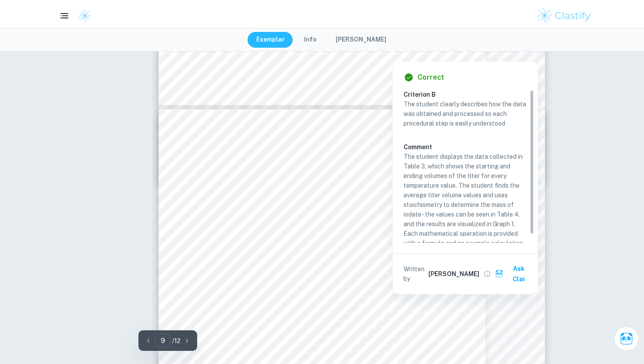 Image resolution: width=644 pixels, height=364 pixels. What do you see at coordinates (465, 114) in the screenshot?
I see `p: The student clearly describes how the data was obtained and processed so each procedural step is ...` at bounding box center [465, 114].